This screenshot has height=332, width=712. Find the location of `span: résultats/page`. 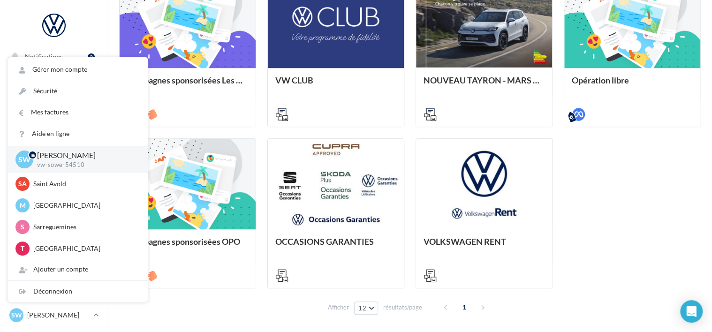

span: résultats/page is located at coordinates (403, 307).